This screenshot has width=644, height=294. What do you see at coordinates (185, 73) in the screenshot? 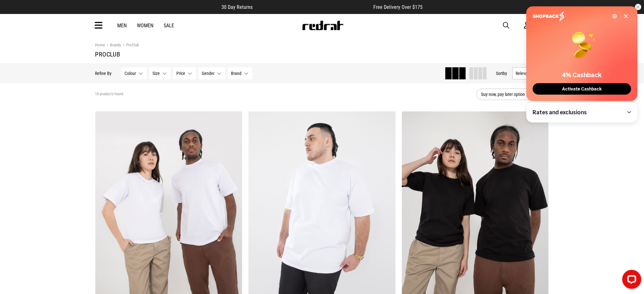
I see `button: Price` at bounding box center [185, 73].